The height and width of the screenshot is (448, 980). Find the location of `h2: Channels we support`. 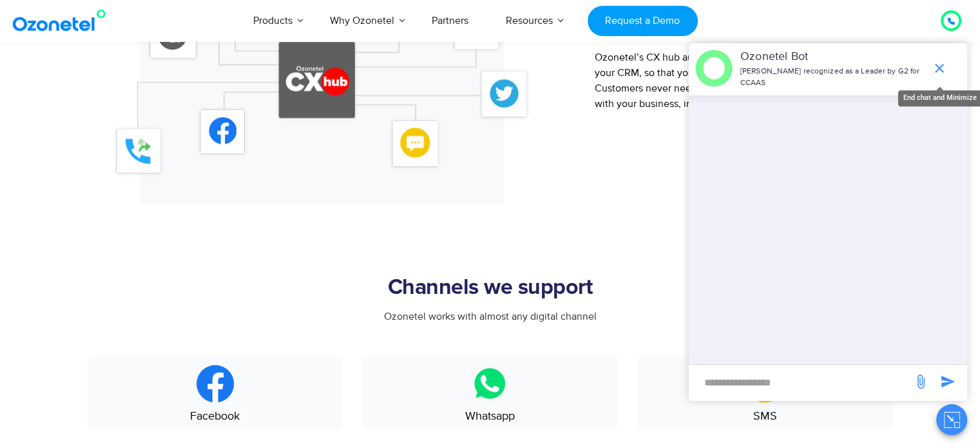

h2: Channels we support is located at coordinates (491, 288).